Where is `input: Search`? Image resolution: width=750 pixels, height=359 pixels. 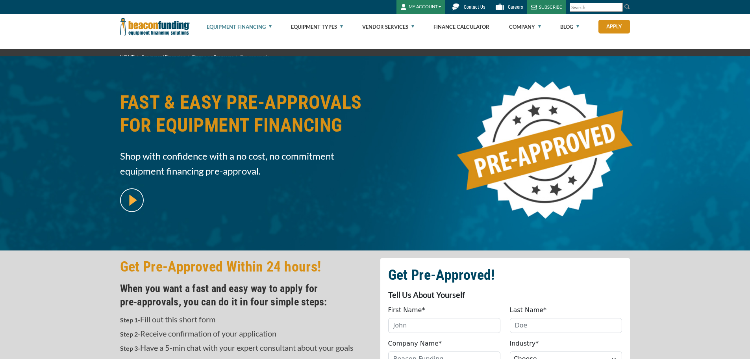
input: Search is located at coordinates (596, 7).